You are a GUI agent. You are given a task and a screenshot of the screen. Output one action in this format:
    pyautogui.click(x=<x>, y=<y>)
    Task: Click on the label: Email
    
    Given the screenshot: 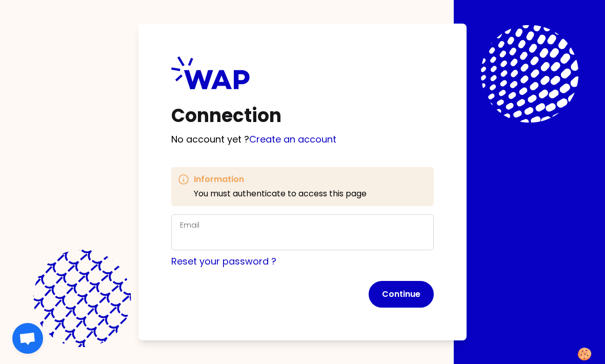 What is the action you would take?
    pyautogui.click(x=190, y=225)
    